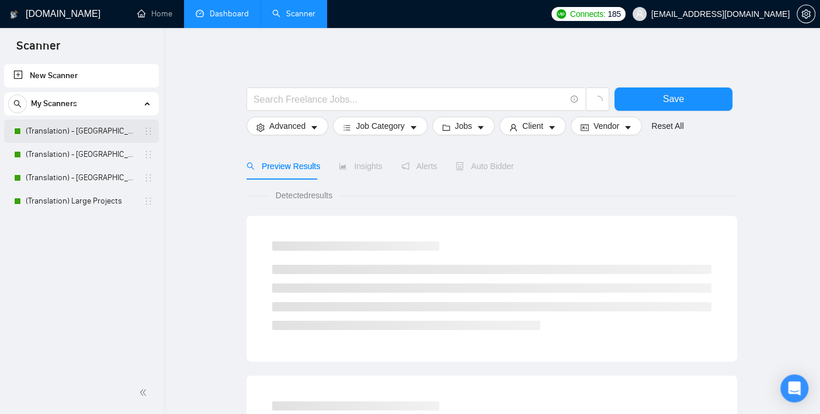 Image resolution: width=820 pixels, height=414 pixels. I want to click on span: bars, so click(347, 127).